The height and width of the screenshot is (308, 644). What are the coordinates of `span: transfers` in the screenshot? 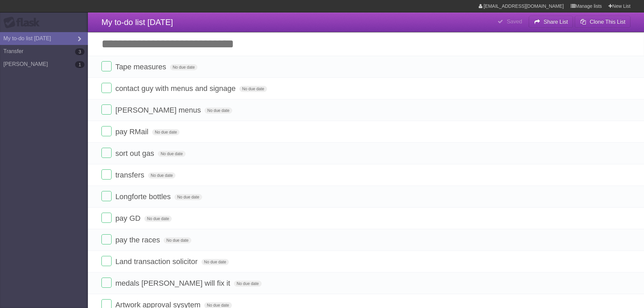 It's located at (131, 175).